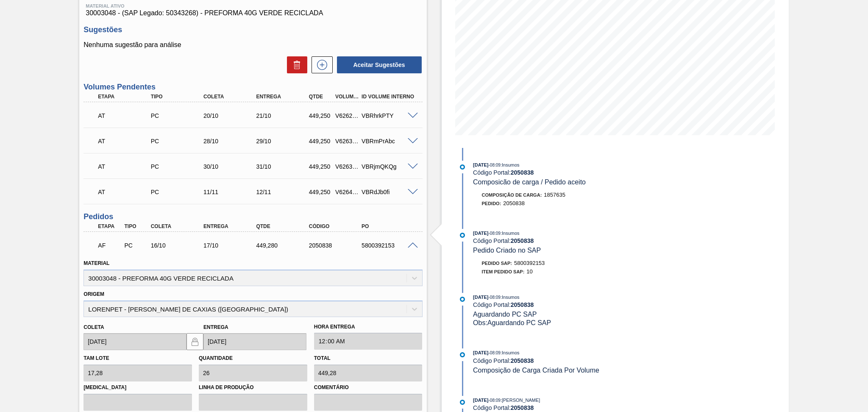 The image size is (868, 412). Describe the element at coordinates (530, 271) in the screenshot. I see `span: 10` at that location.